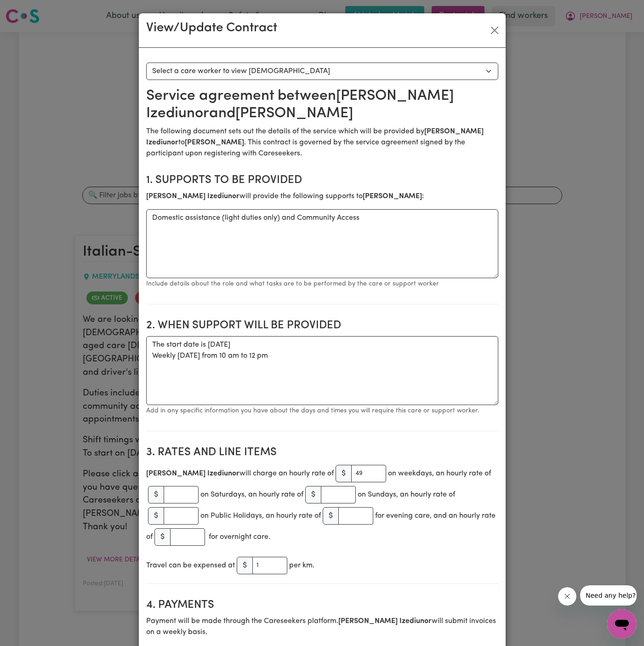  What do you see at coordinates (322, 506) in the screenshot?
I see `div: will charge an hourly rate of on weekdays, an hourly rate of on Saturdays, an hourly rate of on S...` at bounding box center [322, 506].